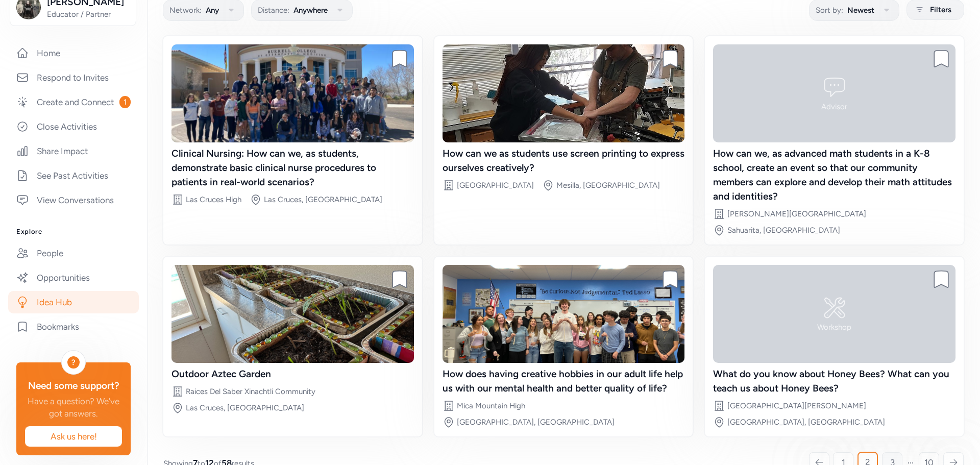  What do you see at coordinates (861, 10) in the screenshot?
I see `span: Newest` at bounding box center [861, 10].